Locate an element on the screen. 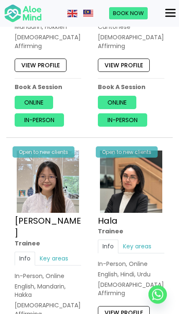 This screenshot has height=314, width=179. p: English, Mandarin, Cantonese is located at coordinates (131, 23).